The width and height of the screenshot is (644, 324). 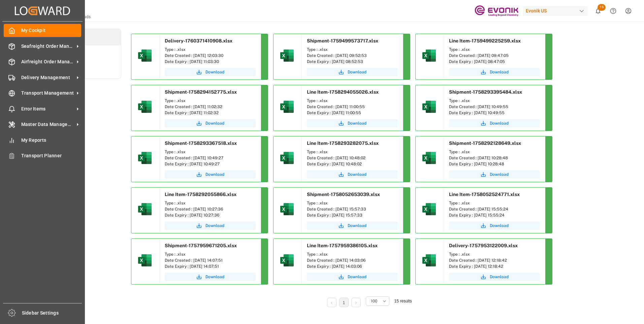 I want to click on span: Seafreight Order Management, so click(x=48, y=46).